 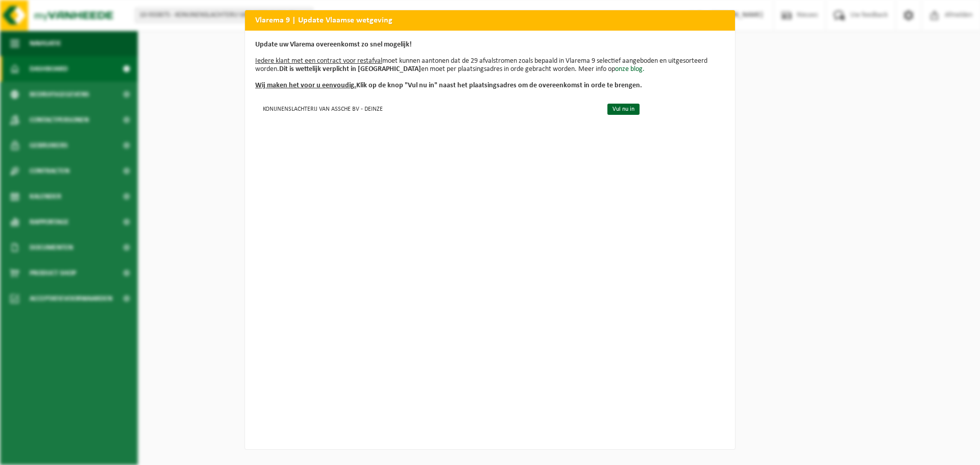 What do you see at coordinates (427, 108) in the screenshot?
I see `td: KONIJNENSLACHTERIJ VAN ASSCHE BV - DEINZE` at bounding box center [427, 108].